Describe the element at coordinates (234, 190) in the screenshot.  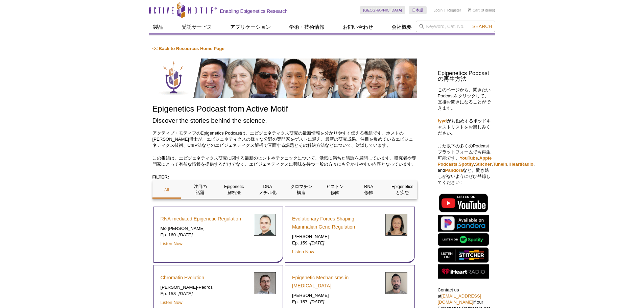
I see `p: Epigenetic 解析法` at that location.